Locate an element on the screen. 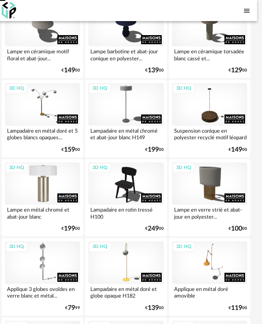 This screenshot has height=324, width=262. a: 3D HQ Lampe en céramique torsadée blanc cassé et... €12900 is located at coordinates (210, 39).